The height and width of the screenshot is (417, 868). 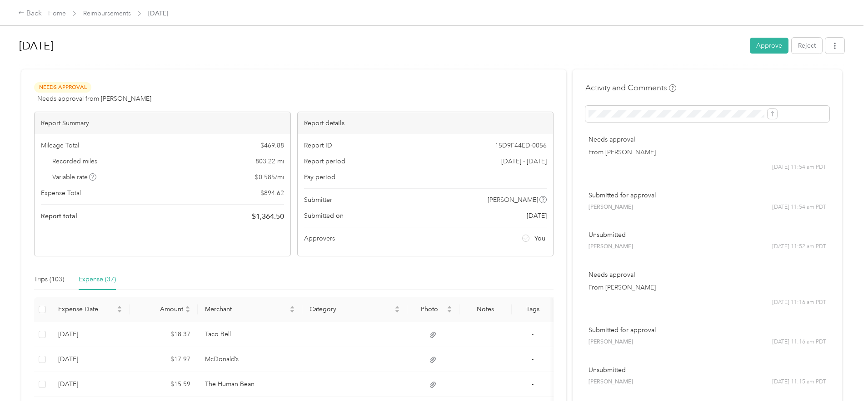 What do you see at coordinates (63, 87) in the screenshot?
I see `span: Needs Approval` at bounding box center [63, 87].